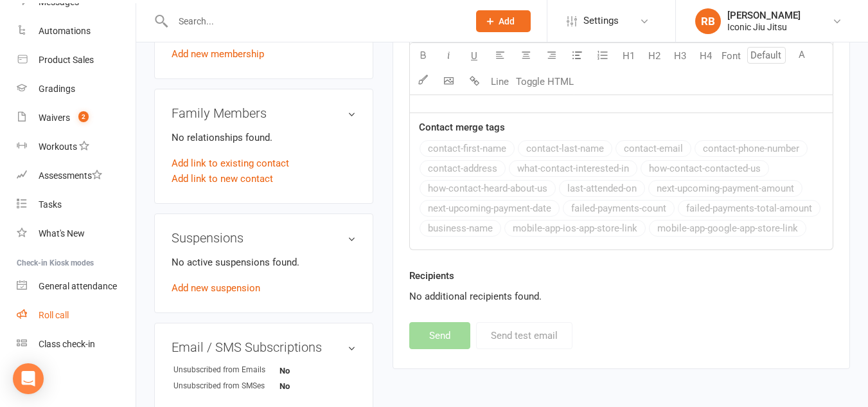 This screenshot has width=868, height=407. I want to click on button: H4, so click(705, 56).